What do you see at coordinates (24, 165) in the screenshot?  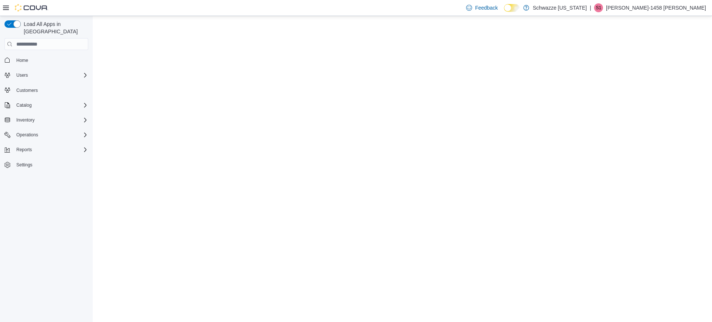 I see `a: Settings` at bounding box center [24, 165].